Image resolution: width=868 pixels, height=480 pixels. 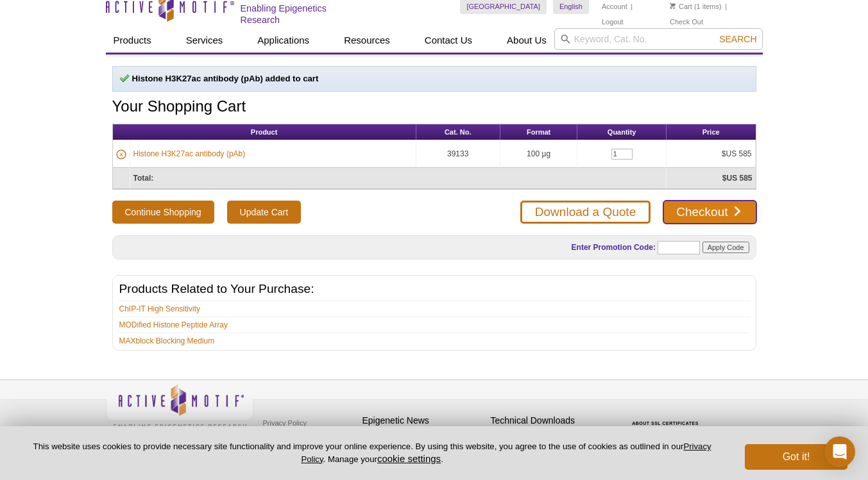 I want to click on a: Logout, so click(x=613, y=22).